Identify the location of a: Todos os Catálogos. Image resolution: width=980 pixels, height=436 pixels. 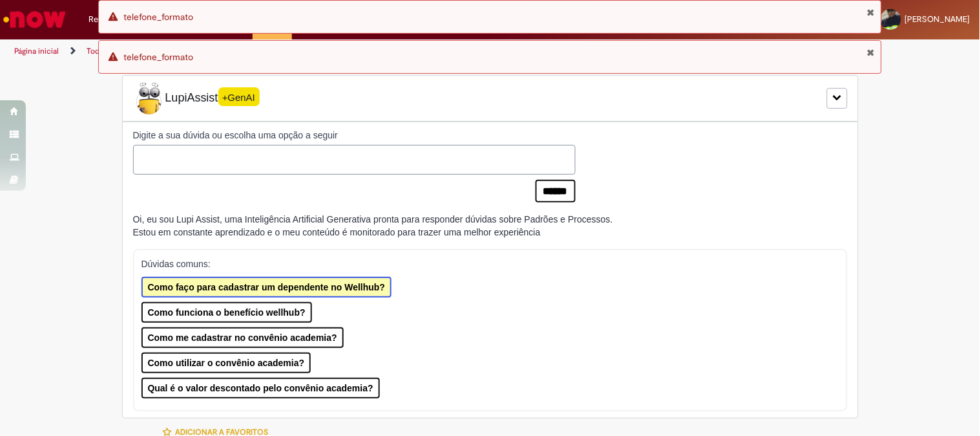
(121, 51).